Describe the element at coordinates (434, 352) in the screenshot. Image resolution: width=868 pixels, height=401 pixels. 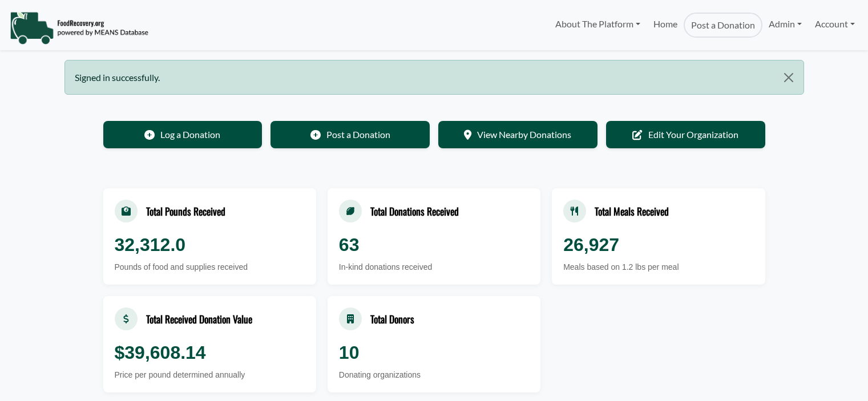
I see `div: 10` at that location.